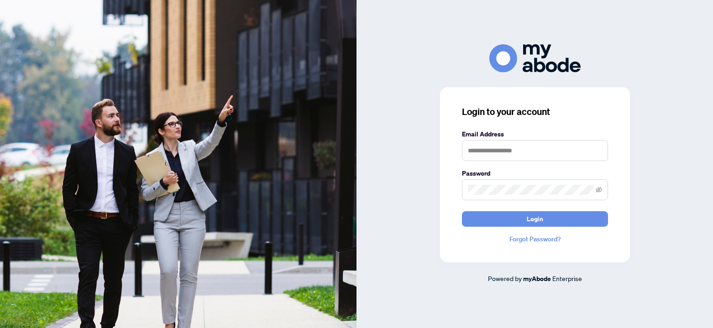  What do you see at coordinates (535, 112) in the screenshot?
I see `h3: Login to your account` at bounding box center [535, 112].